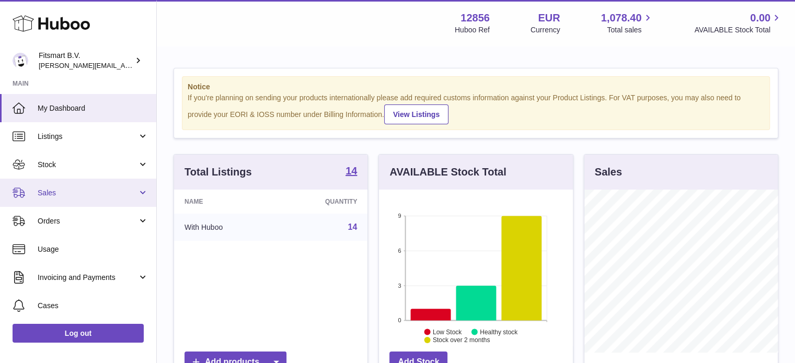 The height and width of the screenshot is (363, 795). I want to click on a: 1,078.40 Total sales, so click(627, 23).